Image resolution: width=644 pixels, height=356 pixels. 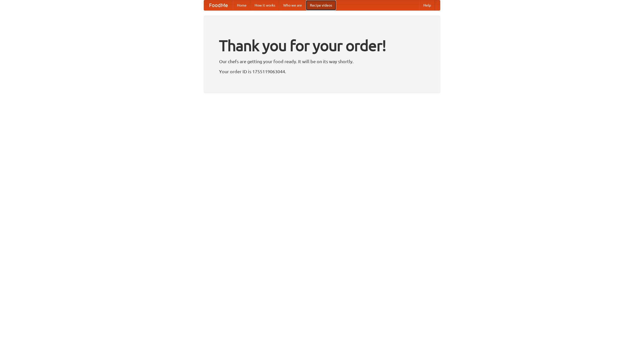 What do you see at coordinates (427, 6) in the screenshot?
I see `a: Help` at bounding box center [427, 6].